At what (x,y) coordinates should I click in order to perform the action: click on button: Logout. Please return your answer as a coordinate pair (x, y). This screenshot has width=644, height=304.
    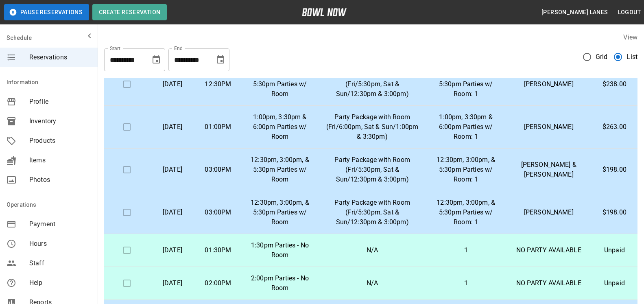
    Looking at the image, I should click on (629, 12).